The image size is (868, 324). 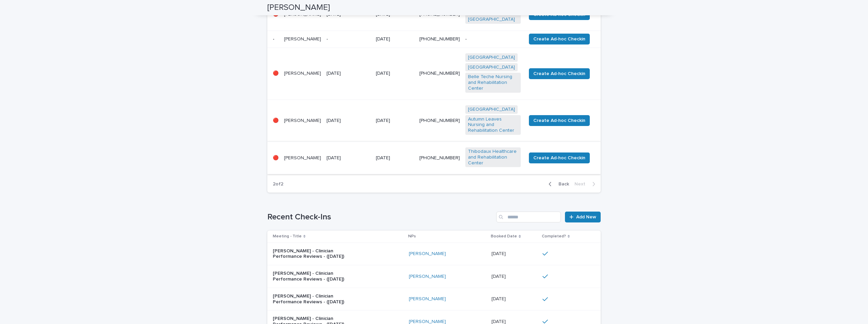 I want to click on span: Back, so click(x=561, y=184).